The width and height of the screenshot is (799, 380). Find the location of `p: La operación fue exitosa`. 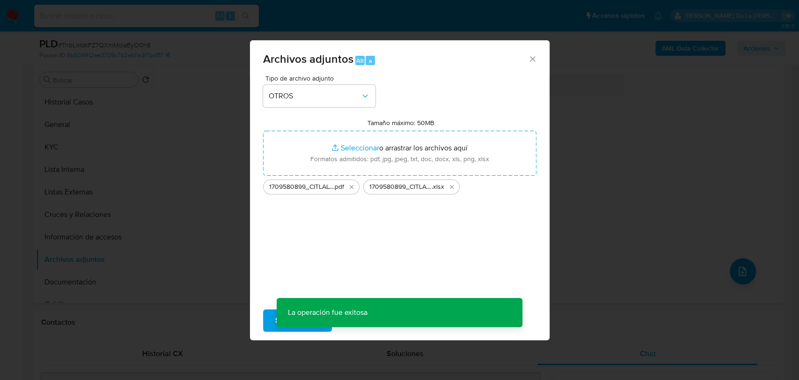

p: La operación fue exitosa is located at coordinates (328, 312).